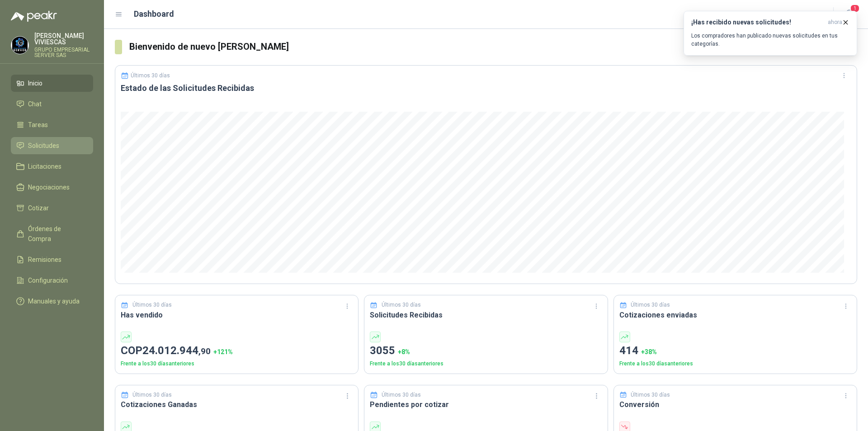 This screenshot has width=868, height=431. I want to click on span: Remisiones, so click(44, 260).